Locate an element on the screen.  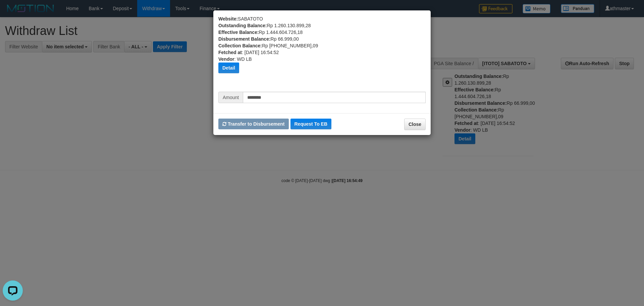
b: Collection Balance: is located at coordinates (240, 45).